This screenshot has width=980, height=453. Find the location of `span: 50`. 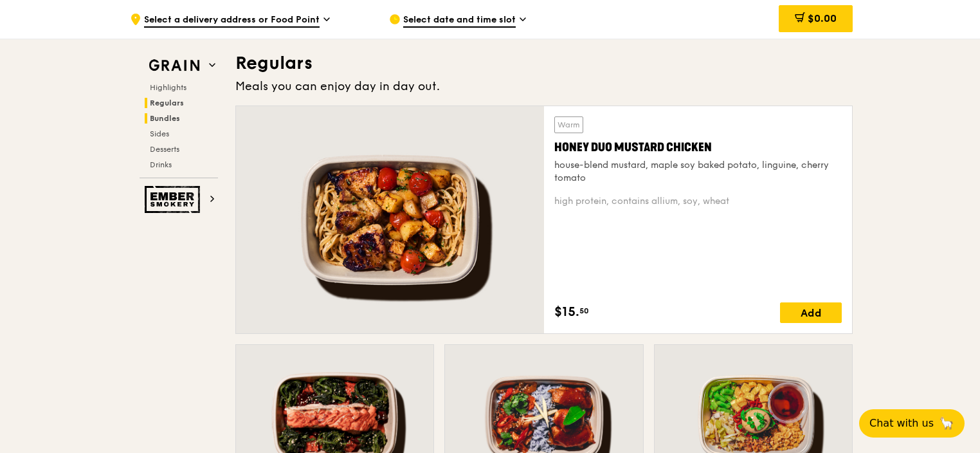

span: 50 is located at coordinates (584, 311).